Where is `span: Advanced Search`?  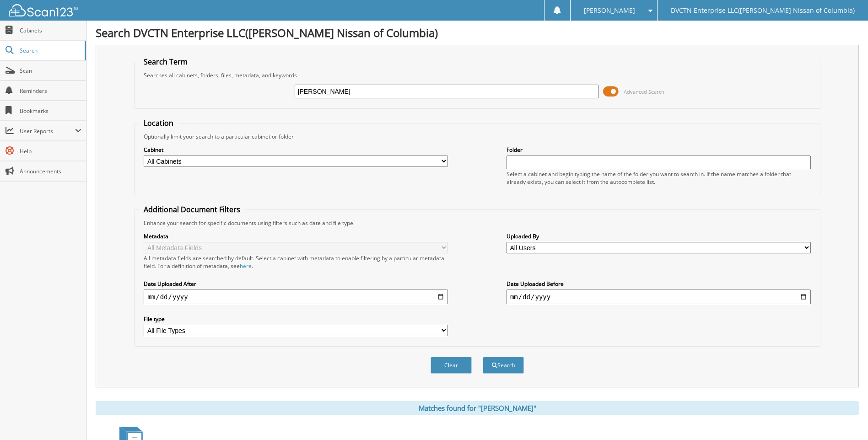 span: Advanced Search is located at coordinates (644, 92).